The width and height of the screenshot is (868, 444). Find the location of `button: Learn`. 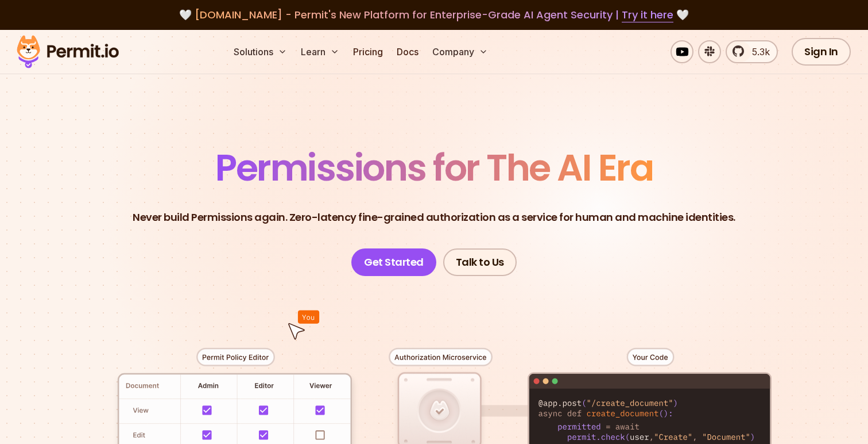

button: Learn is located at coordinates (320, 52).